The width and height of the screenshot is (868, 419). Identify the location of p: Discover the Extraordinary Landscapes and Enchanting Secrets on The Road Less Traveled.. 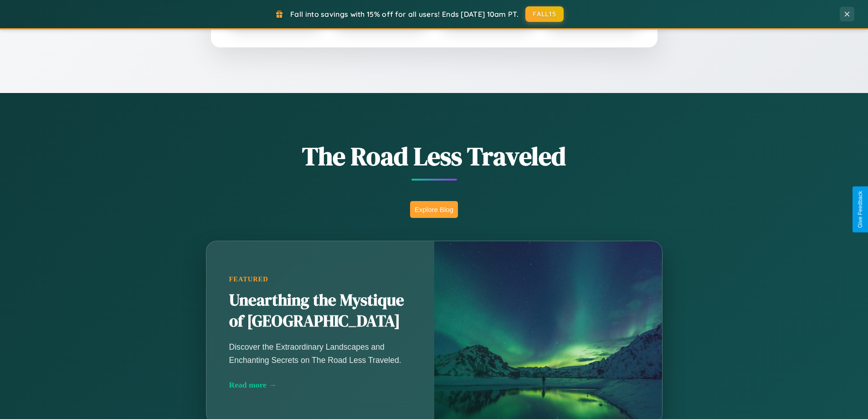
(320, 353).